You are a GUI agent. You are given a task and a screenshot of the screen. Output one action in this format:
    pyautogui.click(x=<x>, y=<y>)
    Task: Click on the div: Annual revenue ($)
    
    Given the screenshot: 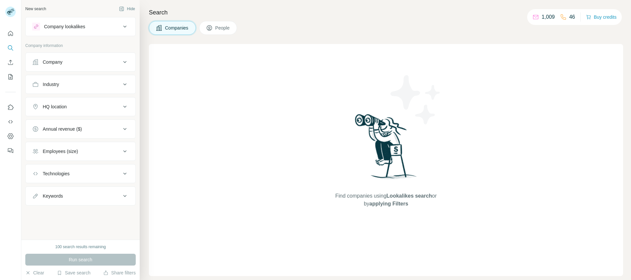 What is the action you would take?
    pyautogui.click(x=62, y=129)
    